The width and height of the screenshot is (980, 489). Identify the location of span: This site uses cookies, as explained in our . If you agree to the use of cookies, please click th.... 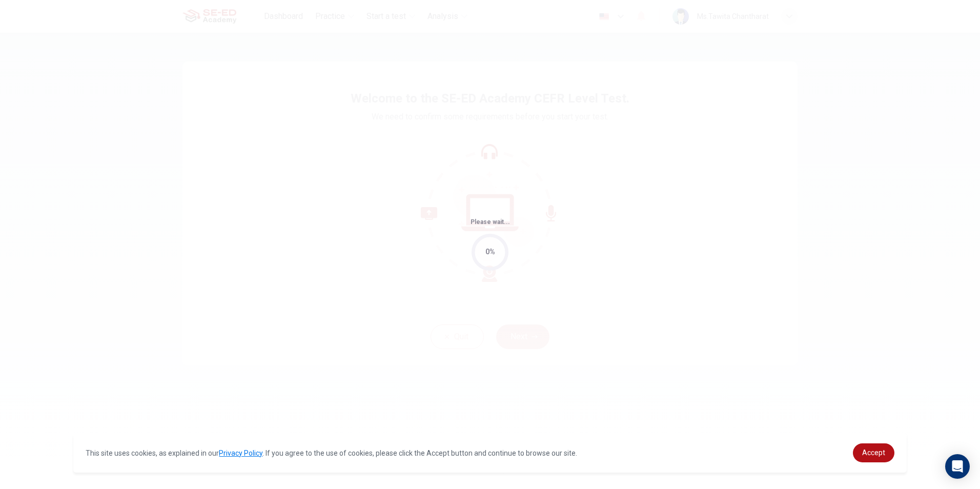
(331, 453).